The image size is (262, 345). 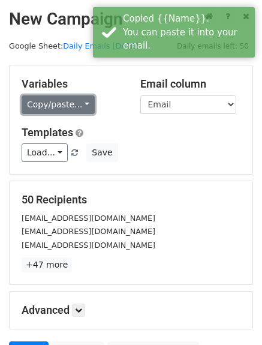 I want to click on a: Load..., so click(x=44, y=152).